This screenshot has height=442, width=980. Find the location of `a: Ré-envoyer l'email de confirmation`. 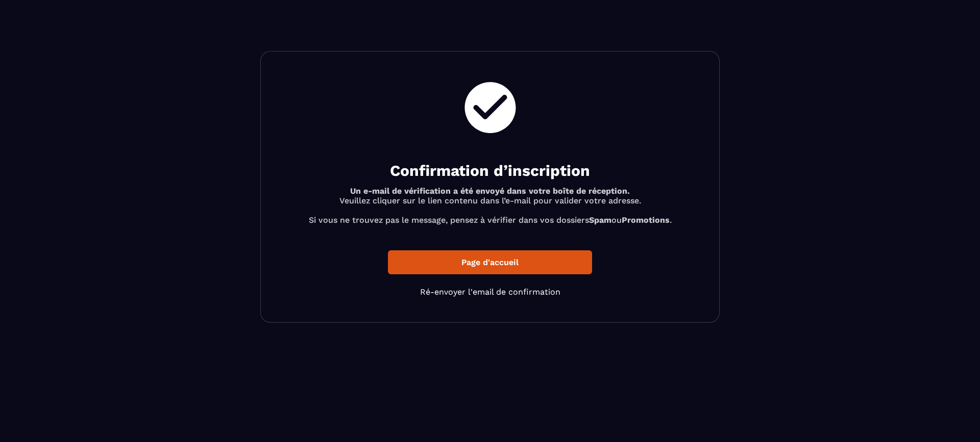

a: Ré-envoyer l'email de confirmation is located at coordinates (490, 292).